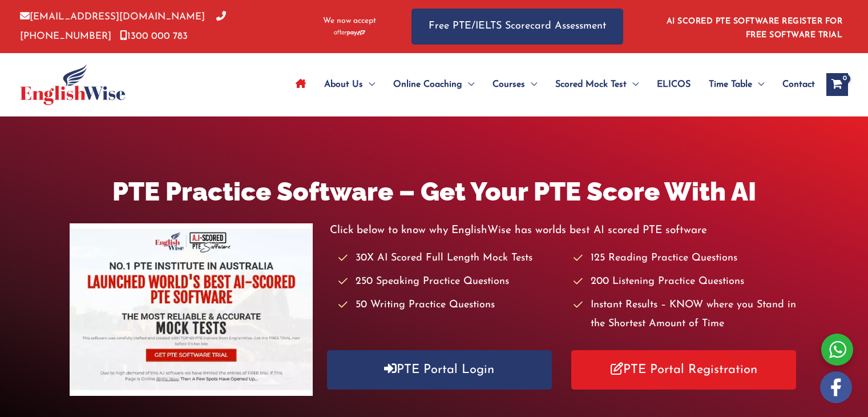  What do you see at coordinates (754, 28) in the screenshot?
I see `a: AI SCORED PTE SOFTWARE REGISTER FOR FREE SOFTWARE TRIAL` at bounding box center [754, 28].